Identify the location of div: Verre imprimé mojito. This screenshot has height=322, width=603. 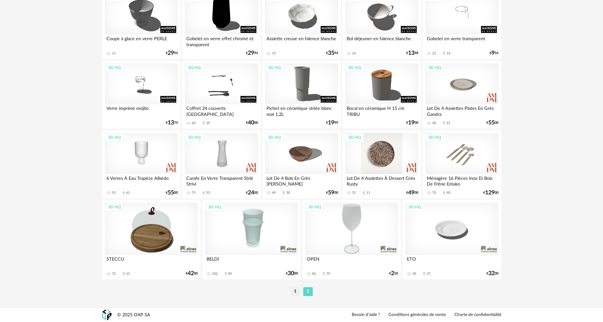
(141, 111).